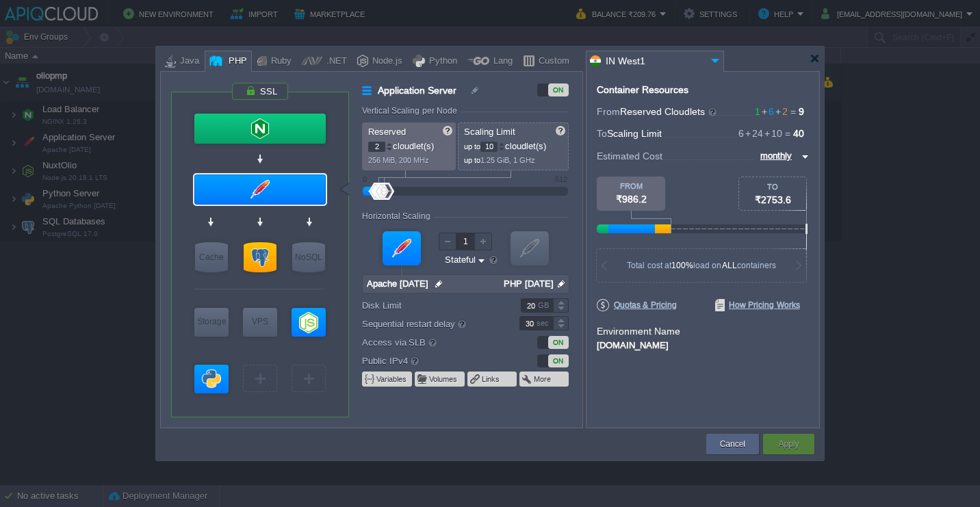 The image size is (980, 507). What do you see at coordinates (385, 62) in the screenshot?
I see `div: Node.js` at bounding box center [385, 62].